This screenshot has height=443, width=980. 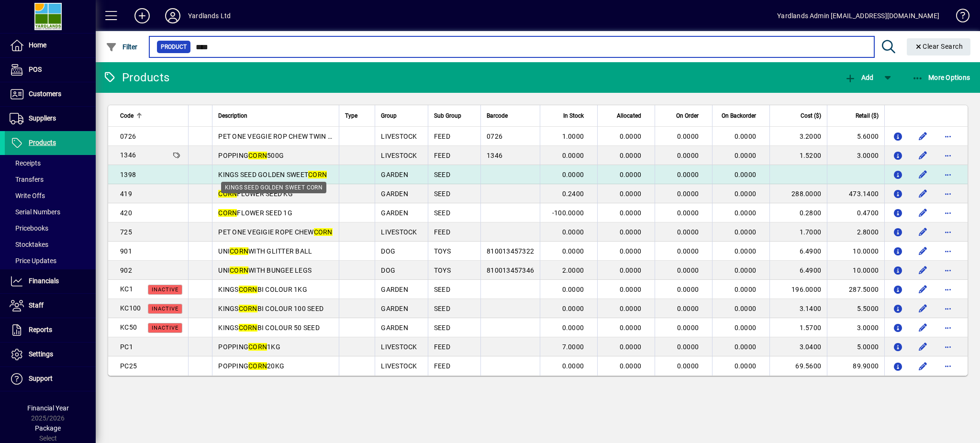 What do you see at coordinates (126, 213) in the screenshot?
I see `span: 420` at bounding box center [126, 213].